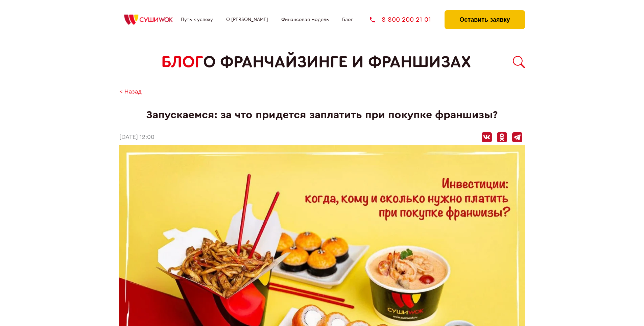 Image resolution: width=644 pixels, height=326 pixels. What do you see at coordinates (130, 92) in the screenshot?
I see `a: < Назад` at bounding box center [130, 92].